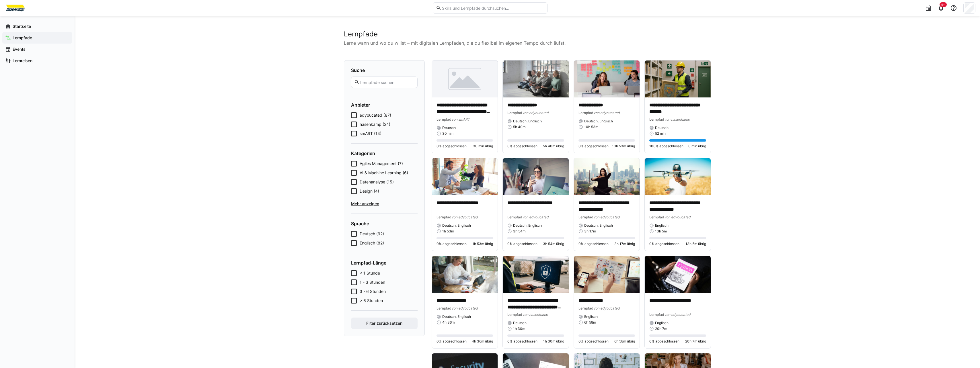 The height and width of the screenshot is (368, 980). What do you see at coordinates (384, 223) in the screenshot?
I see `h4: Sprache` at bounding box center [384, 223].